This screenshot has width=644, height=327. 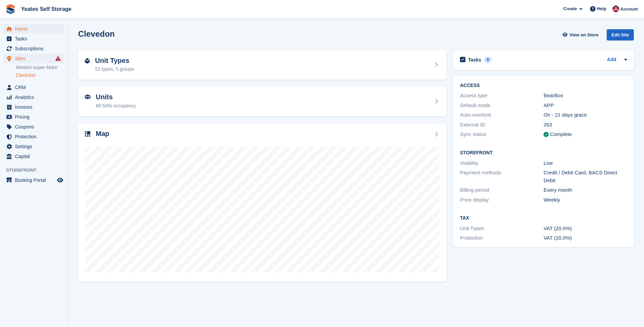 I want to click on span: Capital, so click(x=35, y=156).